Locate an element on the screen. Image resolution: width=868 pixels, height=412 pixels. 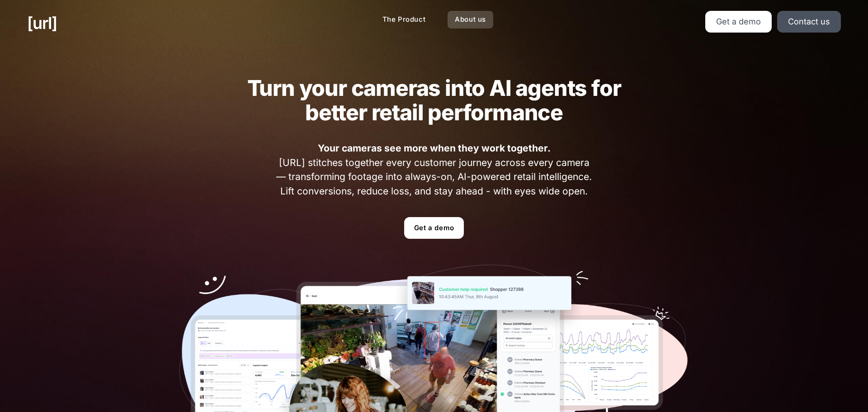
strong: Your cameras see more when they work together. is located at coordinates (434, 148).